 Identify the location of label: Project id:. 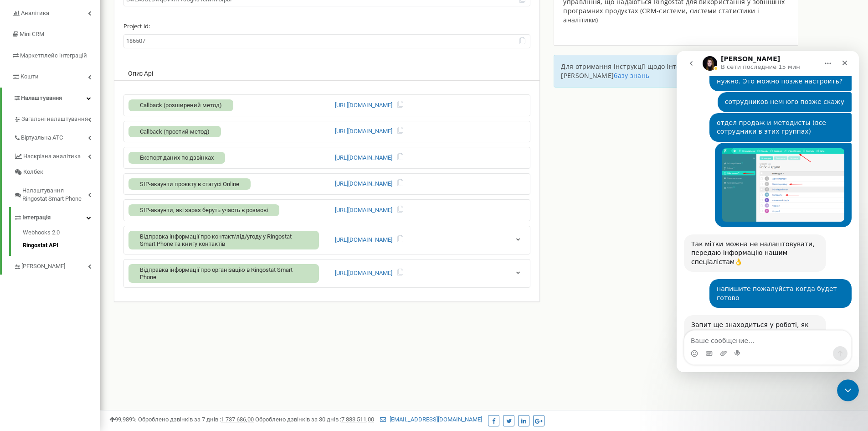
(327, 23).